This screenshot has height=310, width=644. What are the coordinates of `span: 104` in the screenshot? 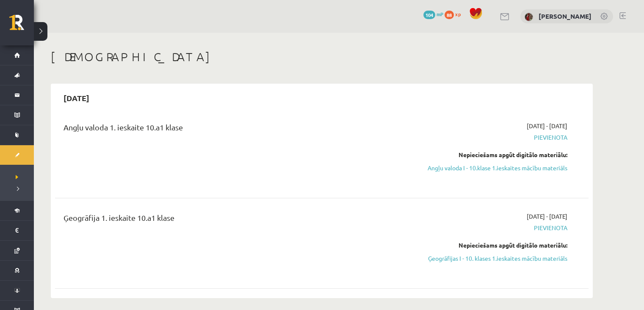 It's located at (429, 15).